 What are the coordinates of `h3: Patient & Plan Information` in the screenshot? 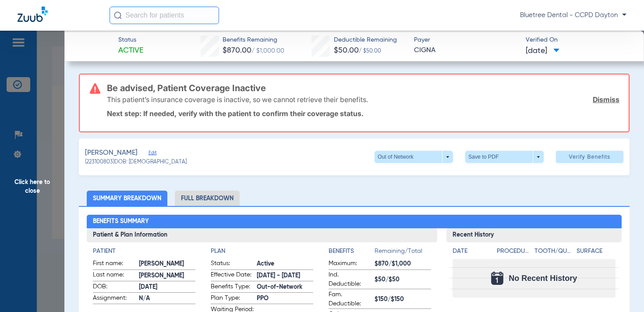 It's located at (262, 235).